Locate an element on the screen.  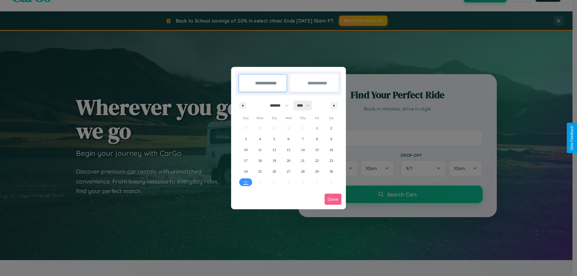
button: 25 is located at coordinates (260, 172).